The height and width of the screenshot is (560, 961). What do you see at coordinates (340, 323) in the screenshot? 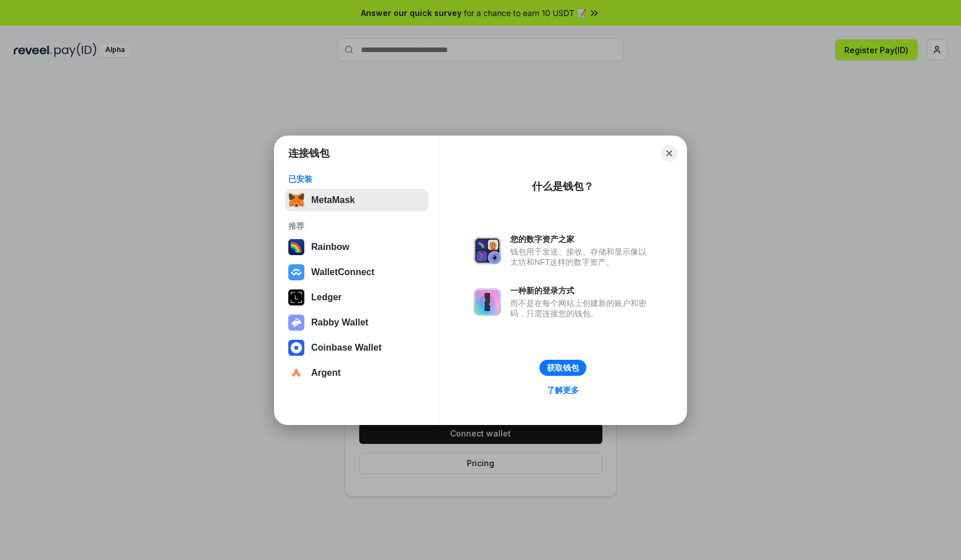
I see `div: Rabby Wallet` at bounding box center [340, 323].